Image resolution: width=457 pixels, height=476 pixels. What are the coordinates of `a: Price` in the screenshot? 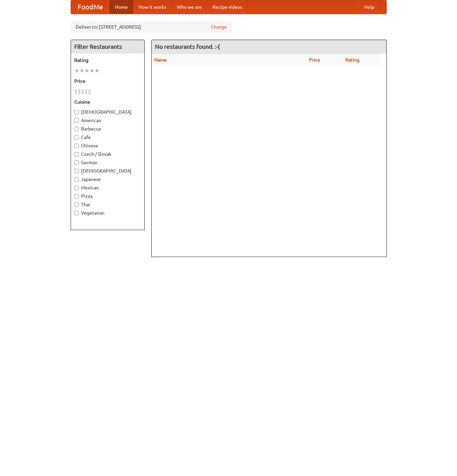 It's located at (314, 60).